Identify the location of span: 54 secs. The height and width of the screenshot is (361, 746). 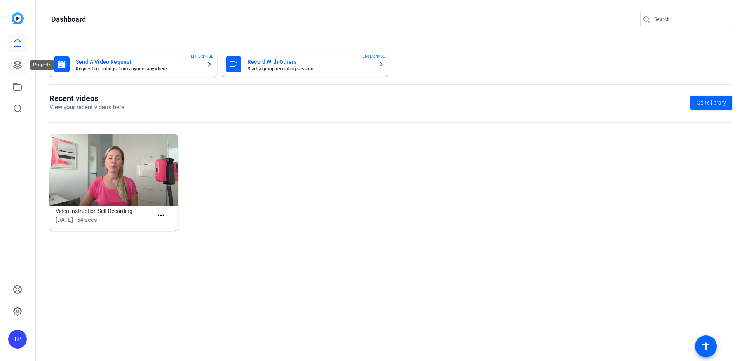
(87, 220).